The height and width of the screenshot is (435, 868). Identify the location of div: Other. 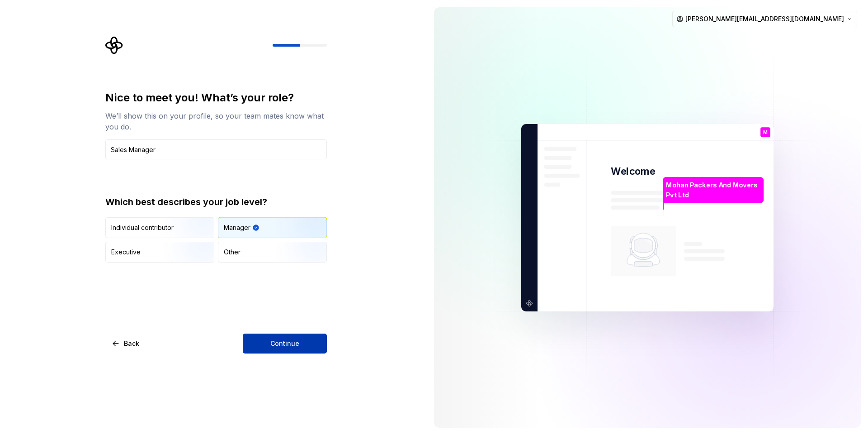
(232, 252).